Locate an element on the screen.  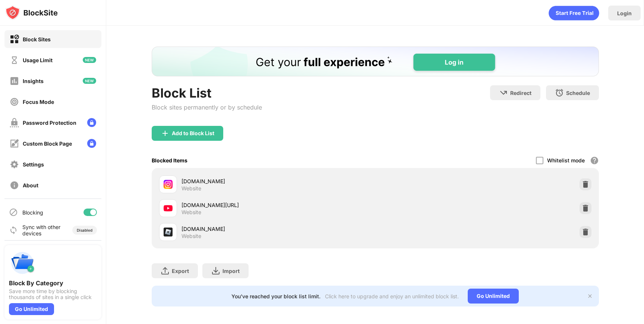
div: Blocked Items is located at coordinates (170, 160).